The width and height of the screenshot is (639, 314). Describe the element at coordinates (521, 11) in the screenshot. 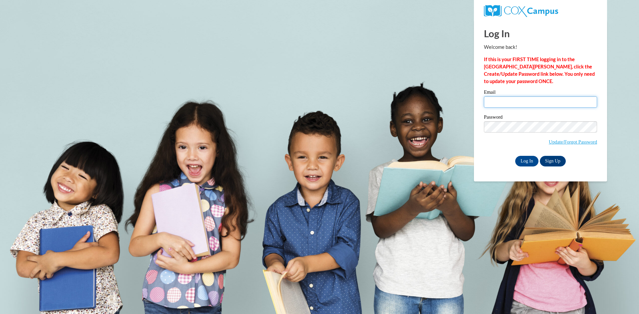

I see `img: COX Campus` at that location.